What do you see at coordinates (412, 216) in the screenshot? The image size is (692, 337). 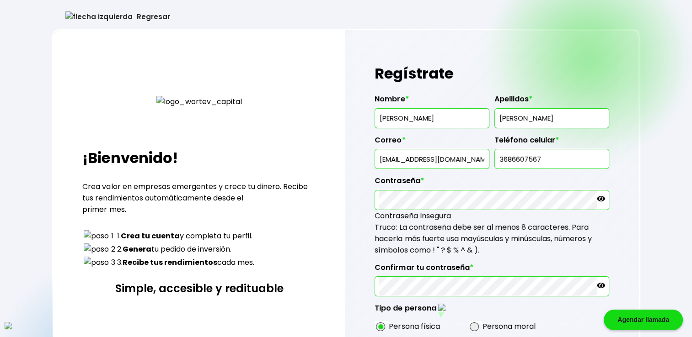 I see `span: Contraseña Insegura` at bounding box center [412, 216].